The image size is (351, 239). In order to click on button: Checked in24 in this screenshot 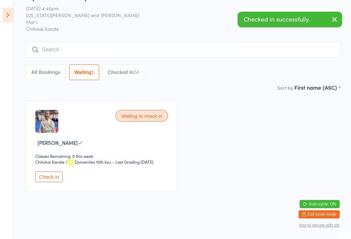, I will do `click(123, 72)`.